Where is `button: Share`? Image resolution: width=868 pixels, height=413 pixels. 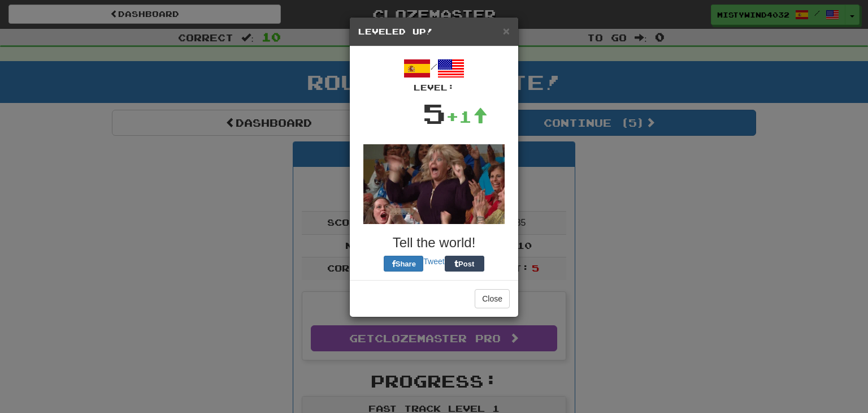
button: Share is located at coordinates (404, 264).